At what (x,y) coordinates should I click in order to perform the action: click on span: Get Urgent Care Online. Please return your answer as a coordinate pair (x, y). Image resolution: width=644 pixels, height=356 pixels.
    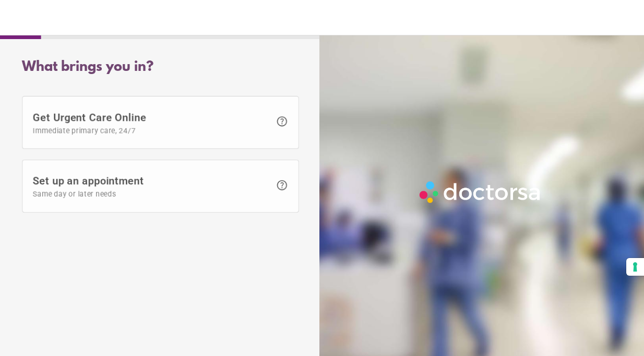
    Looking at the image, I should click on (151, 123).